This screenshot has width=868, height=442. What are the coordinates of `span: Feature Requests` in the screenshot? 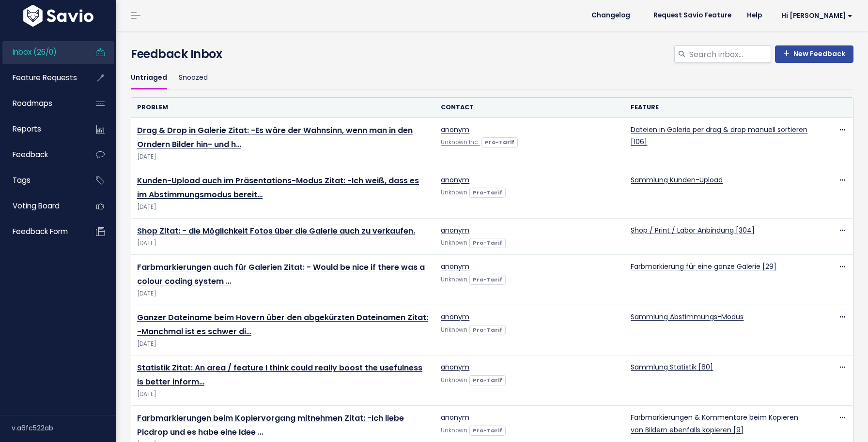 It's located at (45, 77).